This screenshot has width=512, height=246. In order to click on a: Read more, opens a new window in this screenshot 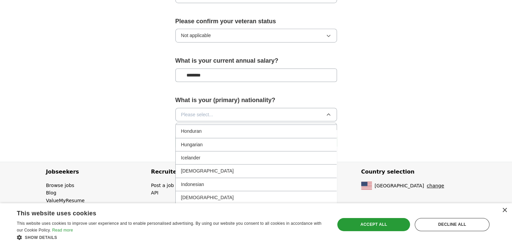, I will do `click(63, 230)`.